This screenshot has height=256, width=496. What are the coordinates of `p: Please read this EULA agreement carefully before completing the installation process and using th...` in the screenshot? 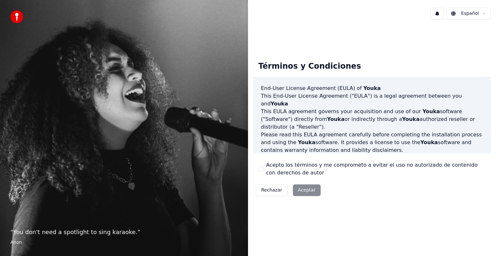 It's located at (372, 143).